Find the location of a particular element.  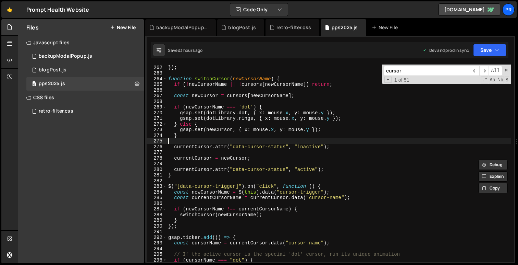

div: 290 is located at coordinates (157, 226).